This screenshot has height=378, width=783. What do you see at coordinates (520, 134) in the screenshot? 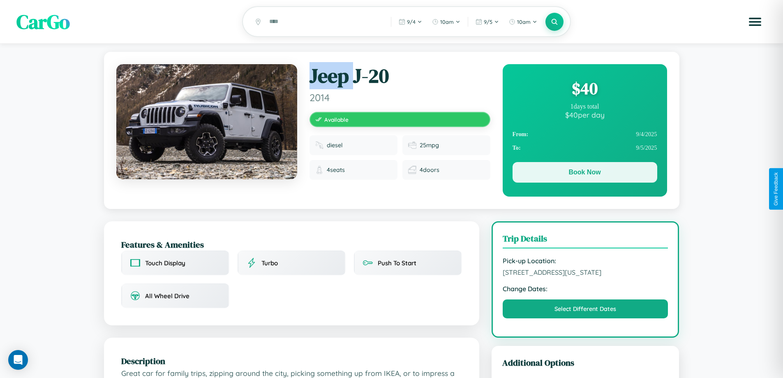
I see `strong: From:` at bounding box center [520, 134].